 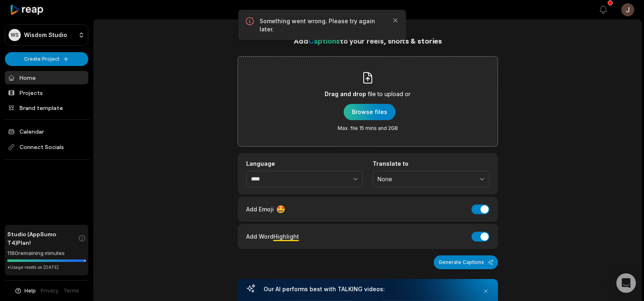 I want to click on label: Language, so click(x=304, y=164).